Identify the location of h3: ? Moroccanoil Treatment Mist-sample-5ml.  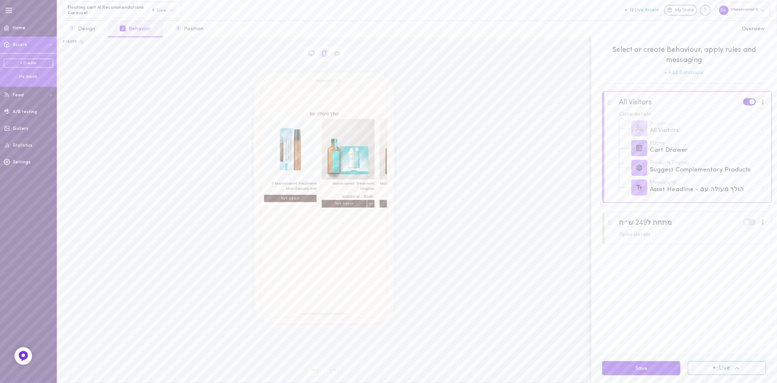
(290, 183).